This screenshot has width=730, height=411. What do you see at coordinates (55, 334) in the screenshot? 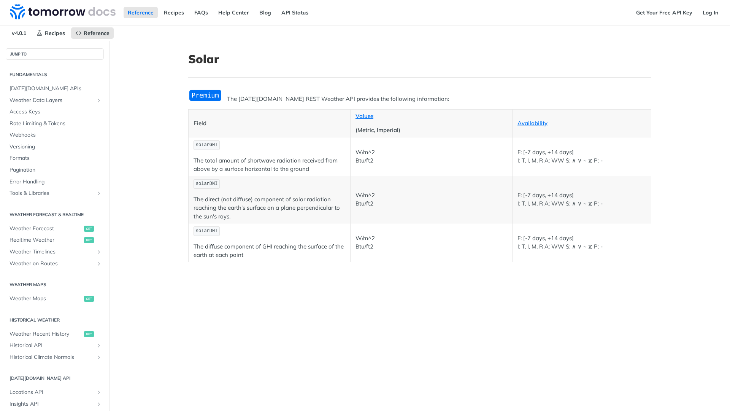
I see `a: Weather Recent Historyget` at bounding box center [55, 334].